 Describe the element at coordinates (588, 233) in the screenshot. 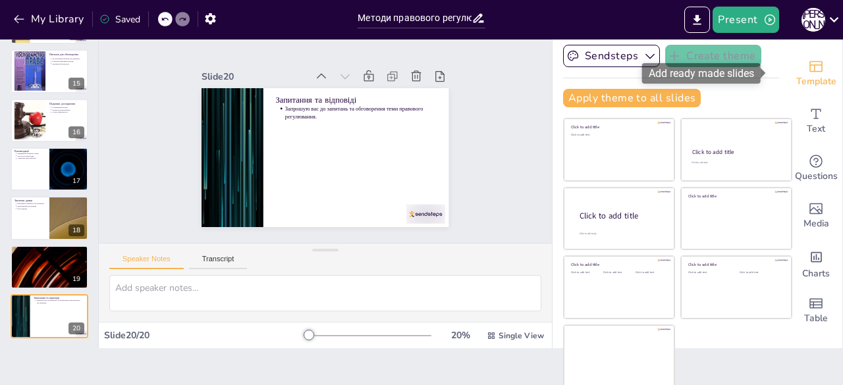

I see `span: Click to add body` at that location.